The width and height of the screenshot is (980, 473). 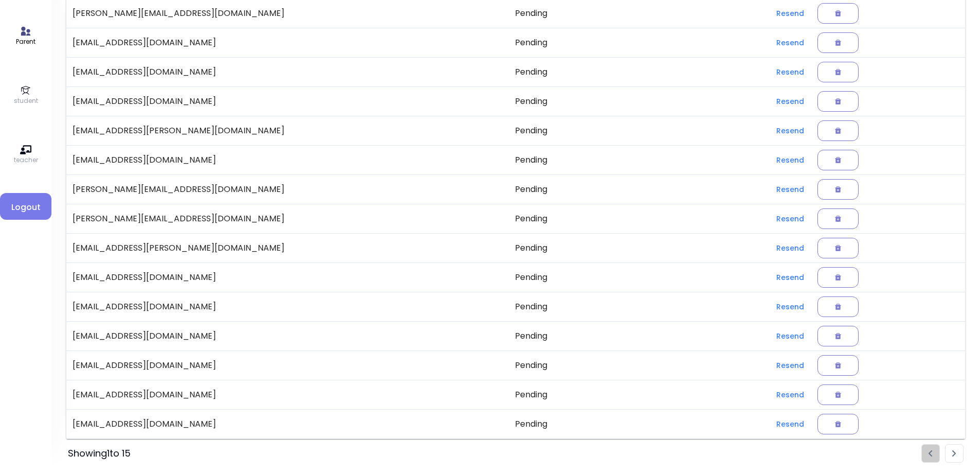 I want to click on img: rightarrow.svg, so click(x=955, y=453).